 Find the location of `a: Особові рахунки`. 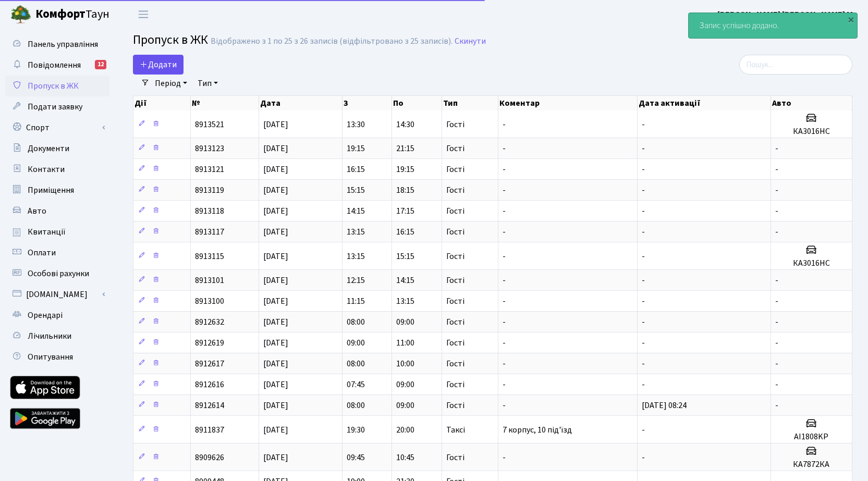

a: Особові рахунки is located at coordinates (57, 274).